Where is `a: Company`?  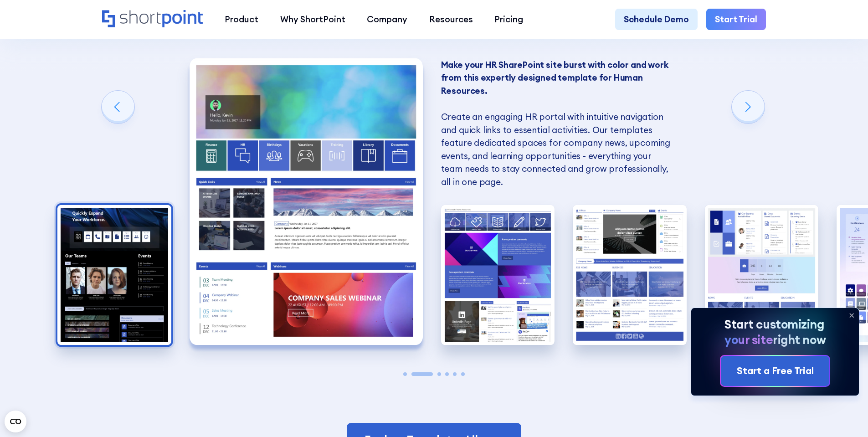
a: Company is located at coordinates (387, 20).